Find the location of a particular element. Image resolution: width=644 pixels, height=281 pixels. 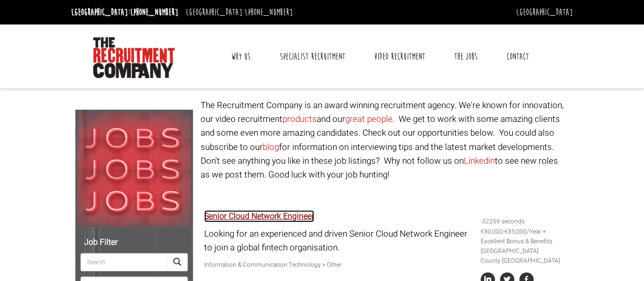

a: Contact is located at coordinates (518, 56).